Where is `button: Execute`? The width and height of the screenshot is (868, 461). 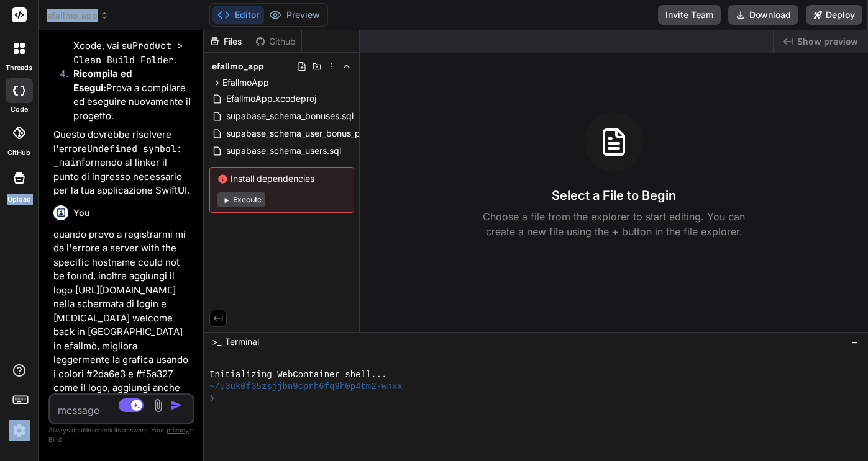 button: Execute is located at coordinates (241, 200).